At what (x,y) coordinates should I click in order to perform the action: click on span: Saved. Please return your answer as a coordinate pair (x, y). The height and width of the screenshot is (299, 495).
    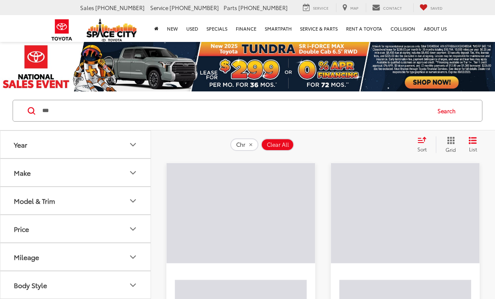
    Looking at the image, I should click on (436, 8).